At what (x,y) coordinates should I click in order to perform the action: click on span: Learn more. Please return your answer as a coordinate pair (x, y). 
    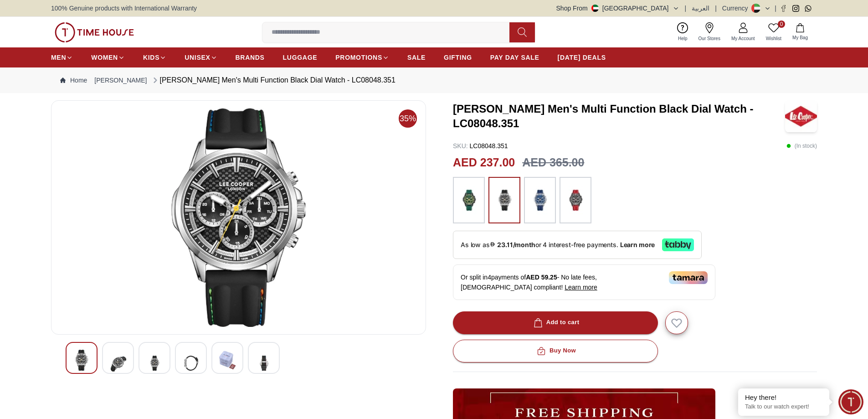
    Looking at the image, I should click on (581, 287).